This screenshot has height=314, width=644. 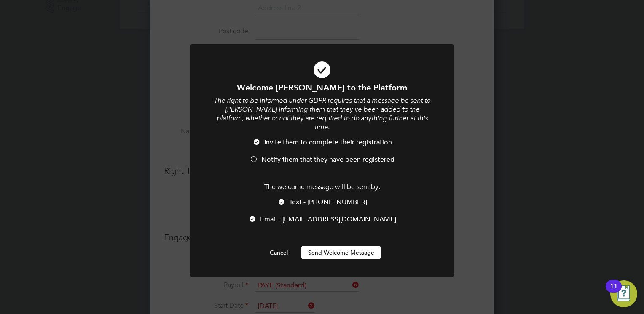 What do you see at coordinates (278, 252) in the screenshot?
I see `button: Cancel` at bounding box center [278, 252].